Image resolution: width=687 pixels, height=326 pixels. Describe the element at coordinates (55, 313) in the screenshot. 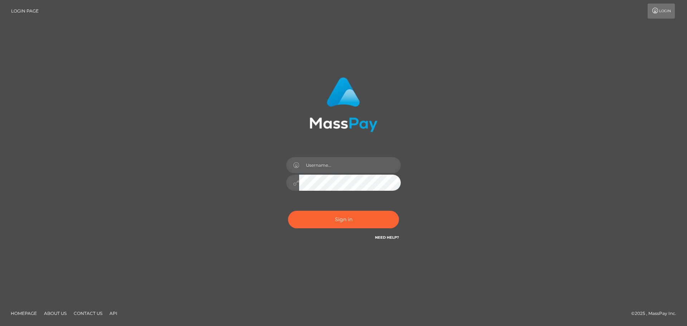

I see `a: About Us` at that location.